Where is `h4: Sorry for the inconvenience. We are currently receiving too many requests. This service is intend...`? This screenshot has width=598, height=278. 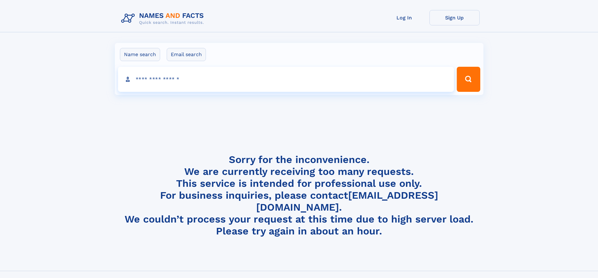 h4: Sorry for the inconvenience. We are currently receiving too many requests. This service is intend... is located at coordinates (299, 196).